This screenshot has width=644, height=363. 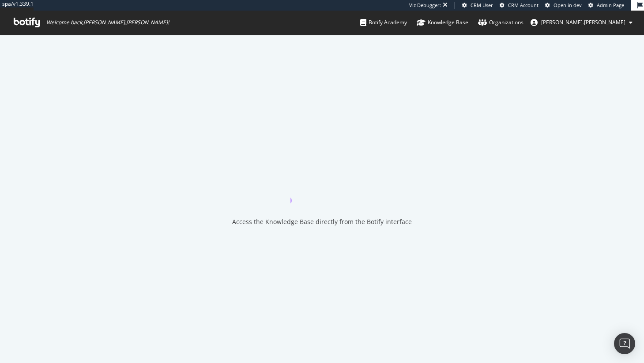 What do you see at coordinates (624, 343) in the screenshot?
I see `div: Open Intercom Messenger` at bounding box center [624, 343].